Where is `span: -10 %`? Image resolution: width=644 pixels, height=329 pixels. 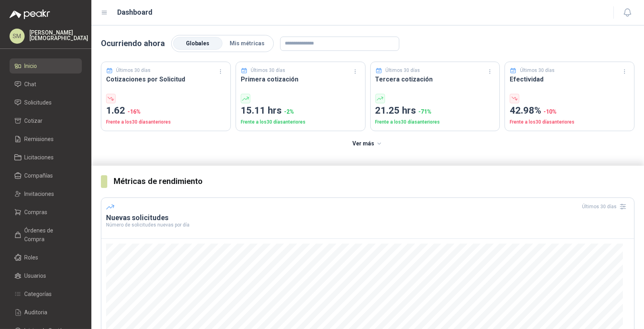
span: -10 % is located at coordinates (550, 112).